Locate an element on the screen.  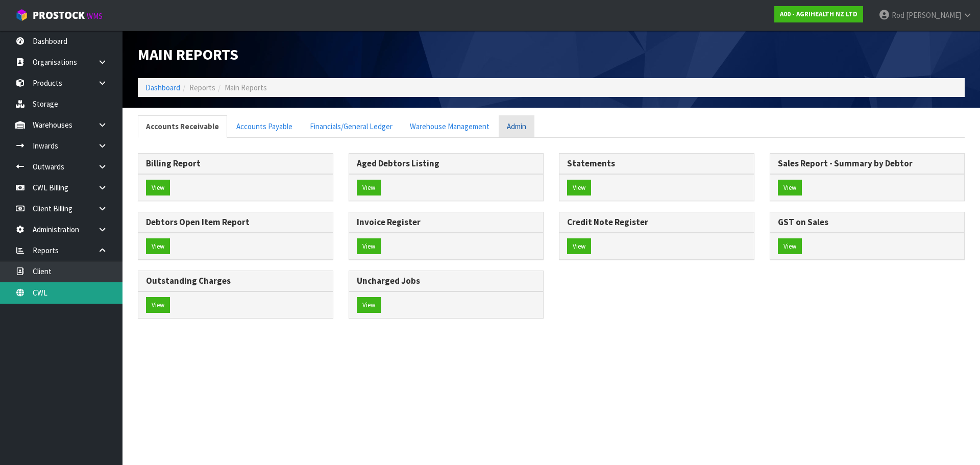
a: Admin is located at coordinates (517, 126).